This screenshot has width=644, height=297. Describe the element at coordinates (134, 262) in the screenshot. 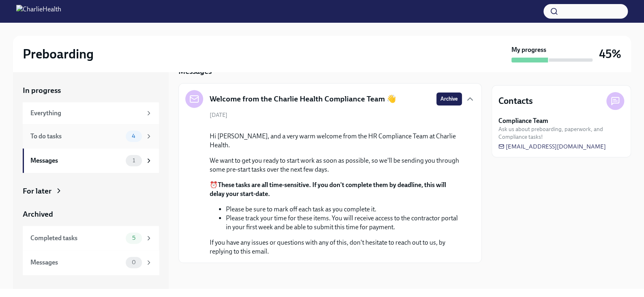

I see `span: 0` at that location.